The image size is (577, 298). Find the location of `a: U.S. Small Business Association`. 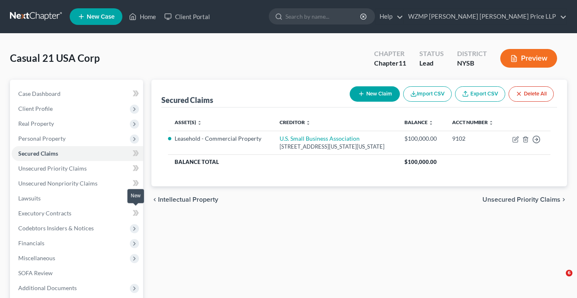

a: U.S. Small Business Association is located at coordinates (319, 138).